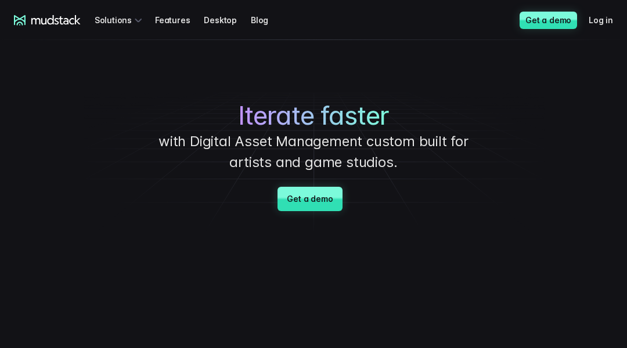 This screenshot has height=348, width=627. I want to click on span: Iterate faster, so click(314, 116).